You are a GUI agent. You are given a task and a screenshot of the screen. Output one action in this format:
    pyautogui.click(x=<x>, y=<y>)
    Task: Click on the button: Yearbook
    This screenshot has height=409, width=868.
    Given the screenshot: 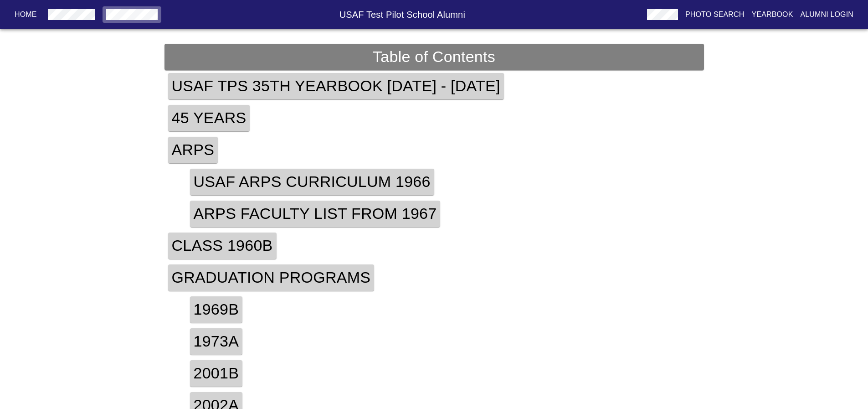 What is the action you would take?
    pyautogui.click(x=772, y=15)
    